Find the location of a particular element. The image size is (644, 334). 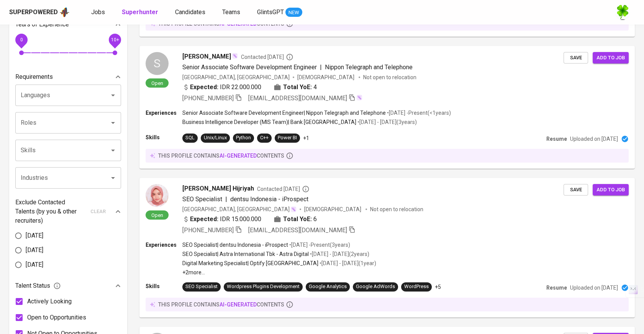

div: S is located at coordinates (157, 63).